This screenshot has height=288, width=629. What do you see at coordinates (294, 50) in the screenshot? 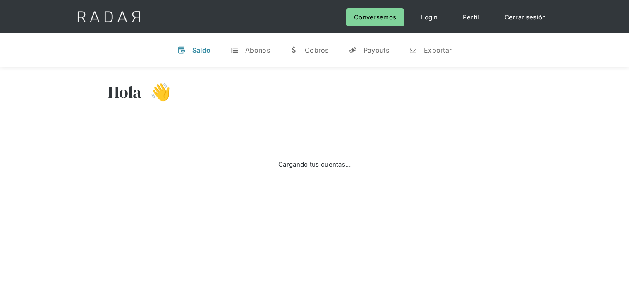
I see `div: w` at bounding box center [294, 50].